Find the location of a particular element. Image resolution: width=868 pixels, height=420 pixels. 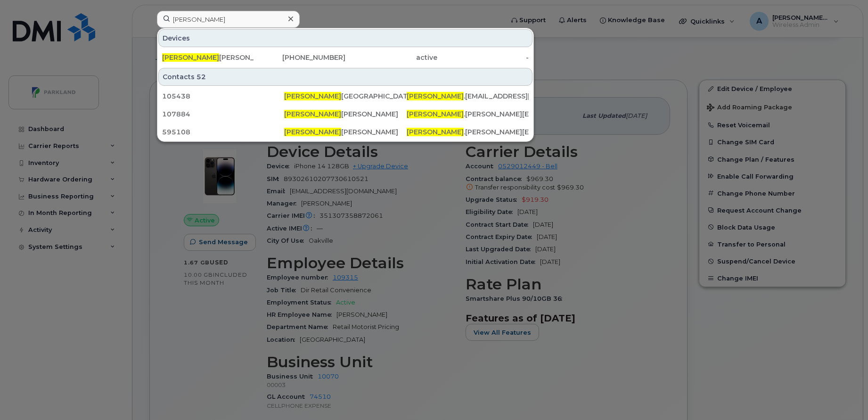

div: Contacts is located at coordinates (345, 77).